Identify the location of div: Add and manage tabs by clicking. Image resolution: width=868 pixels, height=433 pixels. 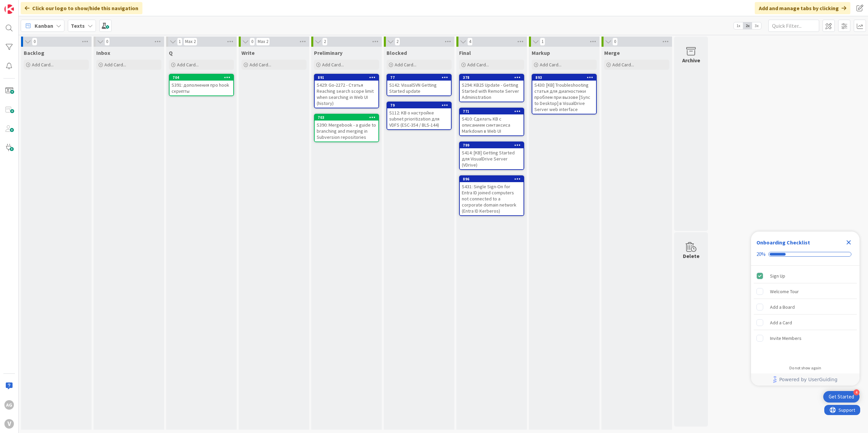
(802, 8).